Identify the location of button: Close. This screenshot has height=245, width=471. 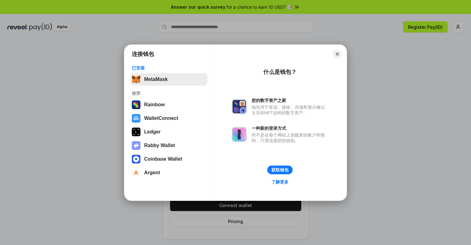
(337, 54).